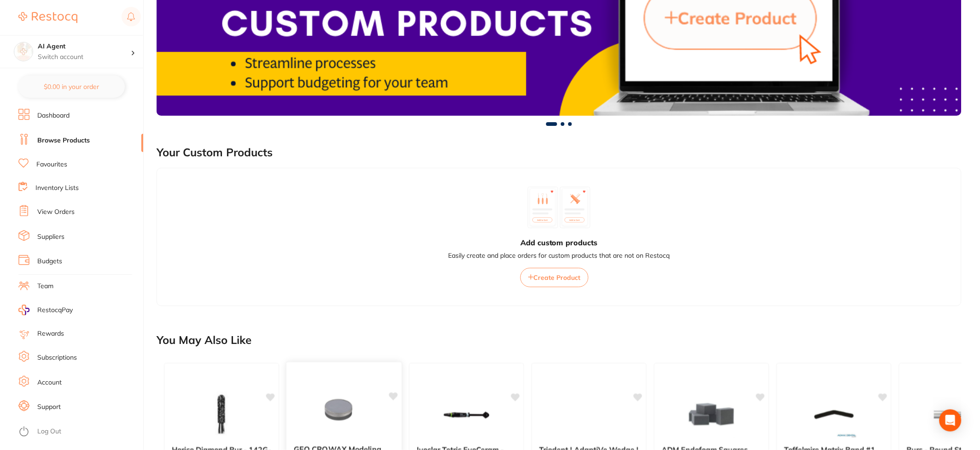 This screenshot has width=980, height=450. Describe the element at coordinates (24, 52) in the screenshot. I see `img: AI Agent` at that location.